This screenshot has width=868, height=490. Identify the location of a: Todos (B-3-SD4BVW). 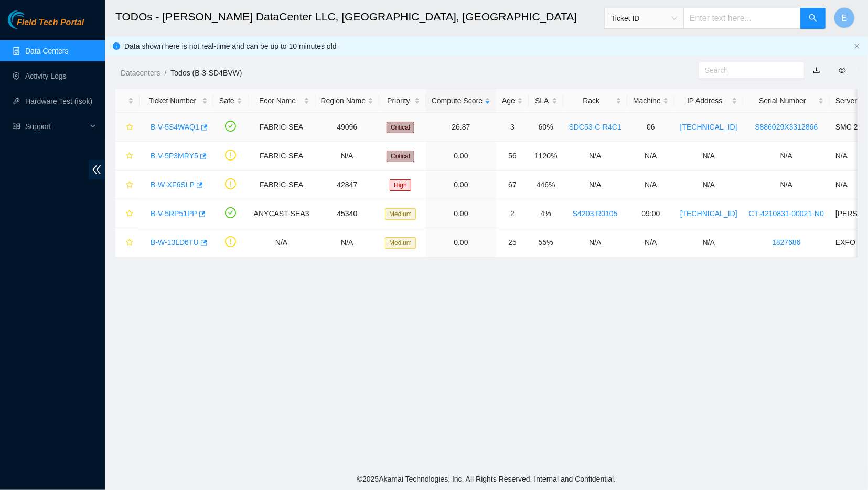
(206, 73).